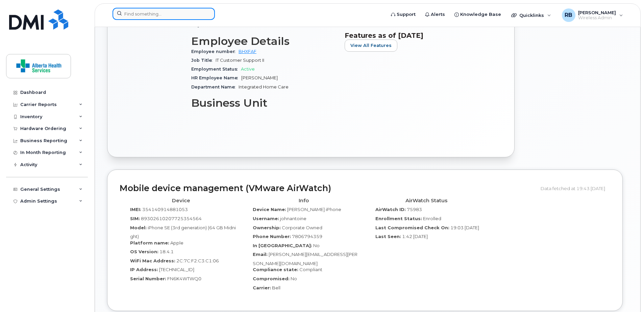 The image size is (644, 312). Describe the element at coordinates (215, 87) in the screenshot. I see `span: Department Name` at that location.